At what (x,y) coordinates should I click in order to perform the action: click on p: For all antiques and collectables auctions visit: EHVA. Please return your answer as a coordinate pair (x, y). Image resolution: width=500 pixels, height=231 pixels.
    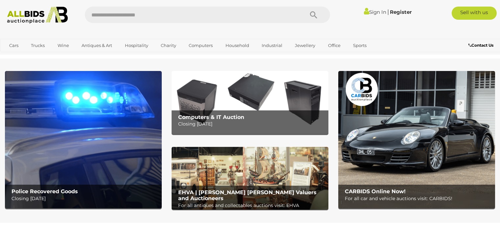
    Looking at the image, I should click on (251, 205).